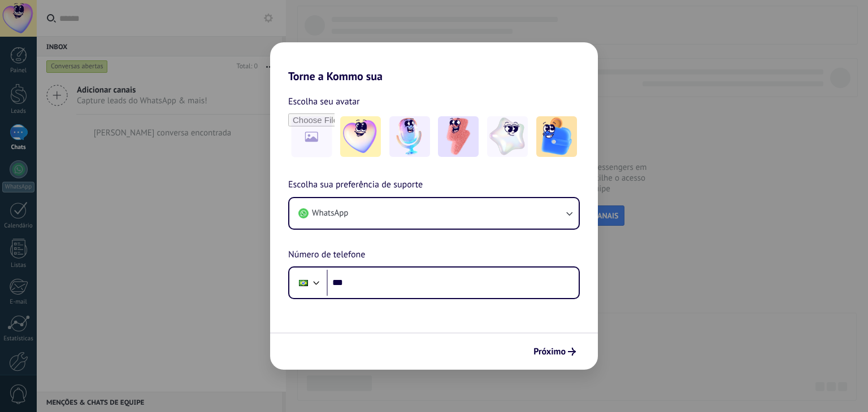 The image size is (868, 412). What do you see at coordinates (330, 213) in the screenshot?
I see `span: WhatsApp` at bounding box center [330, 213].